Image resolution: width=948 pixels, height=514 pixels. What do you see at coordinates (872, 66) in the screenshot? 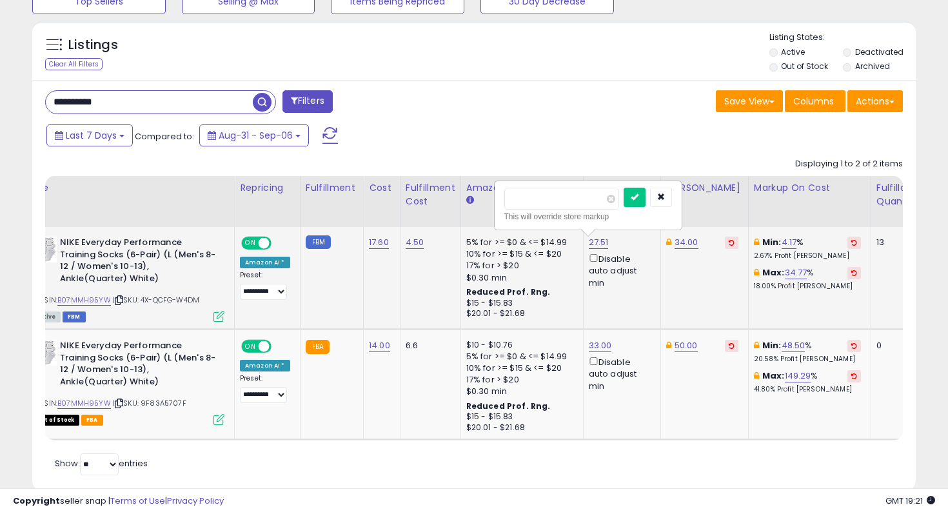
I see `label: Archived` at bounding box center [872, 66].